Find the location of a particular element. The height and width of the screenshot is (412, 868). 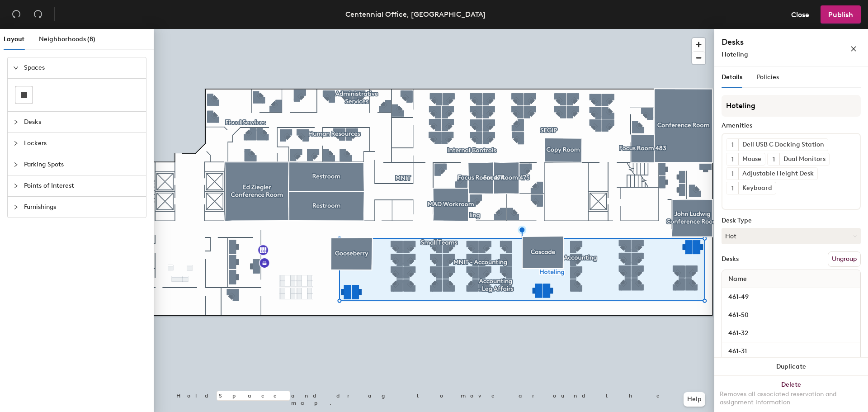

div: Adjustable Height Desk is located at coordinates (778, 174).